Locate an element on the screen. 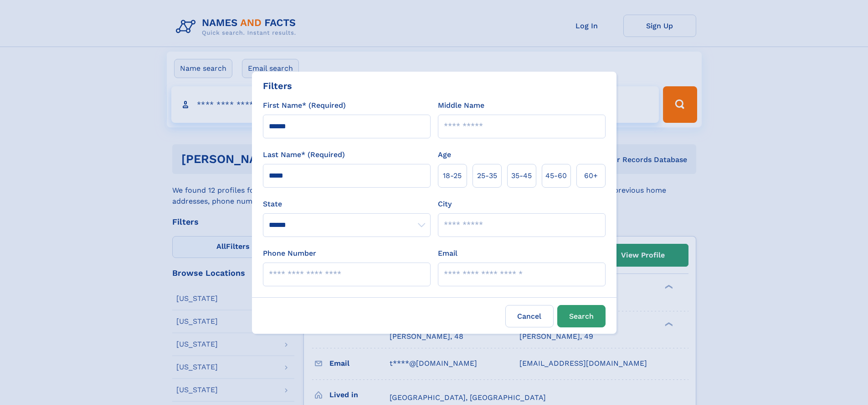 This screenshot has height=405, width=868. label: First Name* (Required) is located at coordinates (304, 105).